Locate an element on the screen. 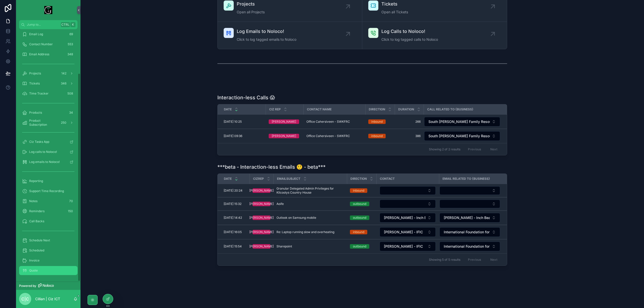 The height and width of the screenshot is (308, 644). span: Date is located at coordinates (228, 109).